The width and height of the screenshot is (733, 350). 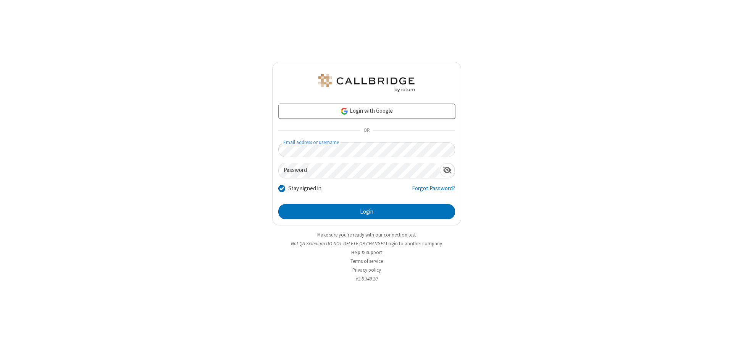 I want to click on input: Password, so click(x=359, y=170).